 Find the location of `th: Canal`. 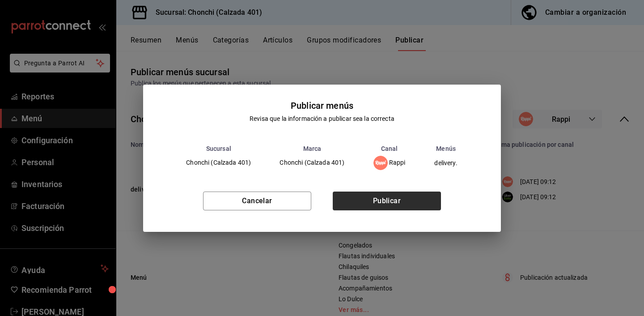

th: Canal is located at coordinates (390, 148).